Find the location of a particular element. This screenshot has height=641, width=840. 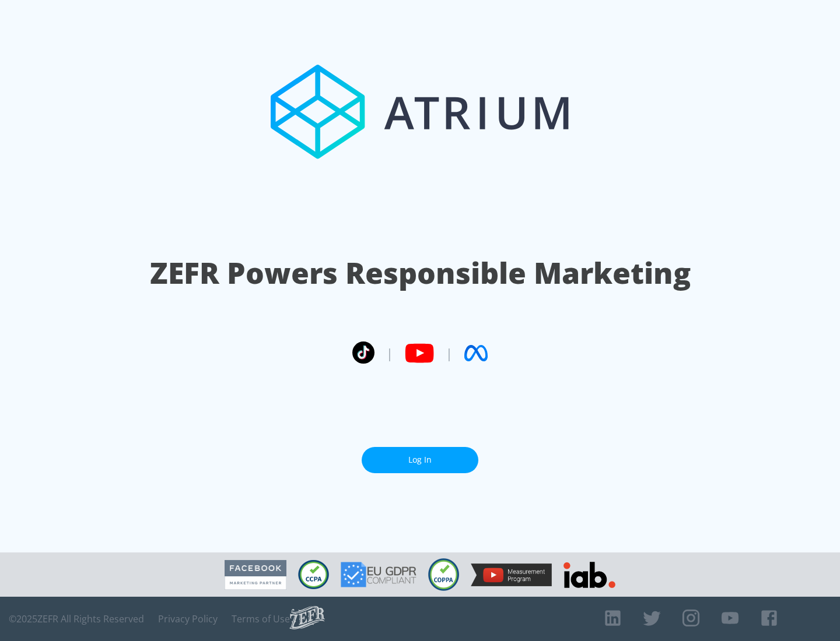

img: IAB is located at coordinates (589, 575).